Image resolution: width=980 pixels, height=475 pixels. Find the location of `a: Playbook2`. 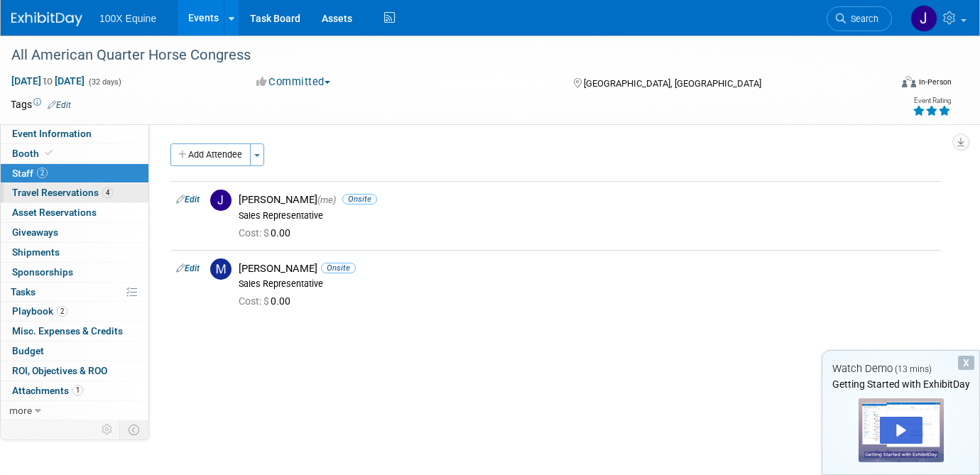

a: Playbook2 is located at coordinates (75, 311).